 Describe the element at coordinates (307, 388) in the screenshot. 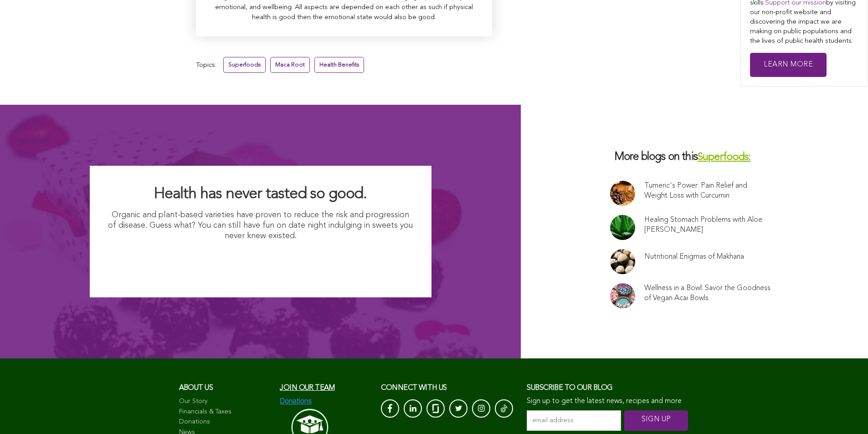

I see `a: Join our team` at that location.